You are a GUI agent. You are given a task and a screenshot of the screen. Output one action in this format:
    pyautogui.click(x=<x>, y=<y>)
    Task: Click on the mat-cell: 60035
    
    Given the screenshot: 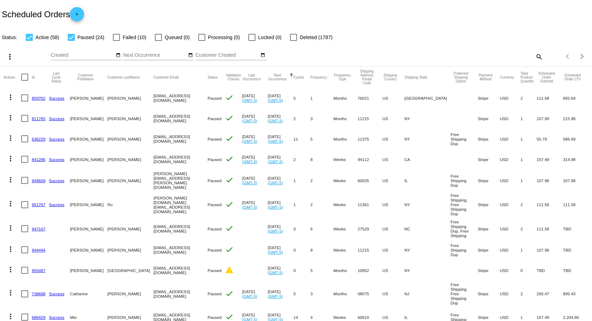 What is the action you would take?
    pyautogui.click(x=370, y=181)
    